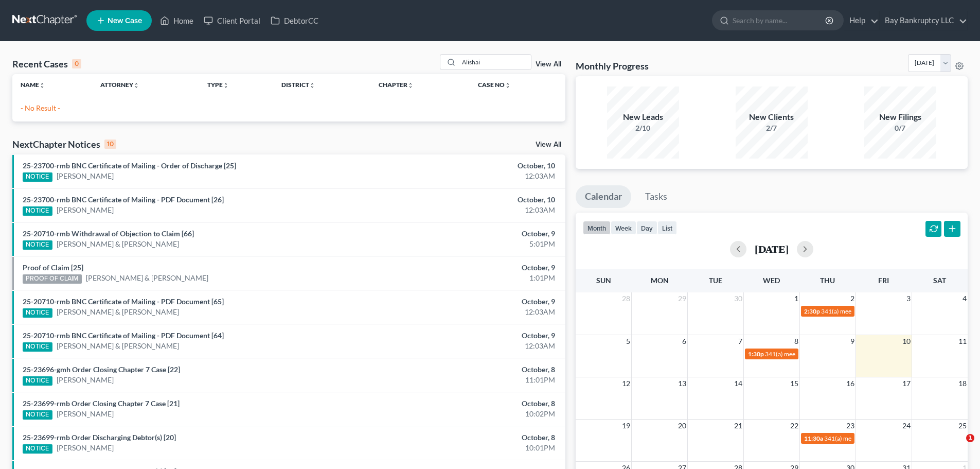 The width and height of the screenshot is (980, 469). What do you see at coordinates (122, 200) in the screenshot?
I see `a: 25-23700-rmb BNC Certificate of Mailing - PDF Document [26]` at bounding box center [122, 200].